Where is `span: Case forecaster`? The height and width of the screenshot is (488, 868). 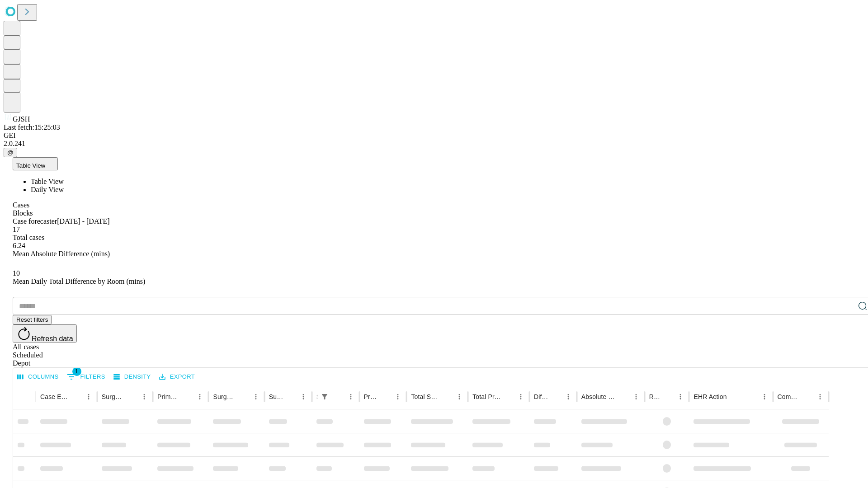
span: Case forecaster is located at coordinates (35, 221).